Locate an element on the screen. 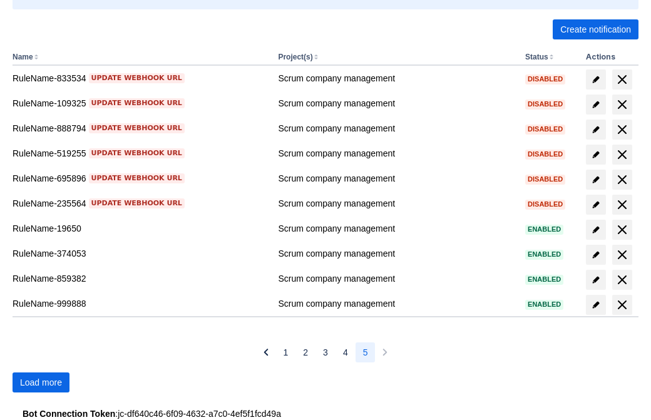 This screenshot has height=420, width=651. div: RuleName-109325 is located at coordinates (140, 103).